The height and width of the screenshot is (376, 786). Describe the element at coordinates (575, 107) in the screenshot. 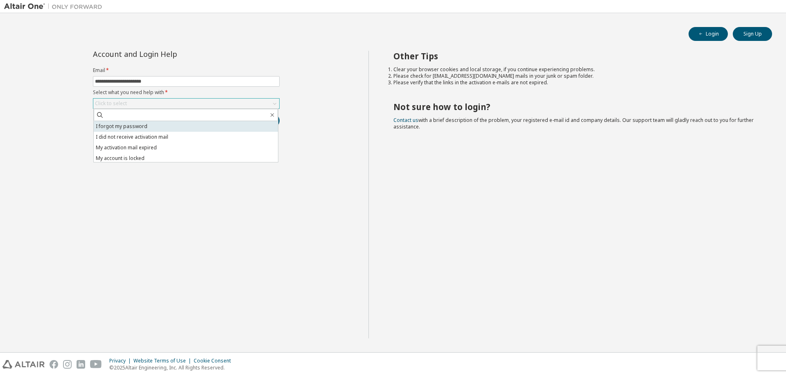

I see `h2: Not sure how to login?` at that location.